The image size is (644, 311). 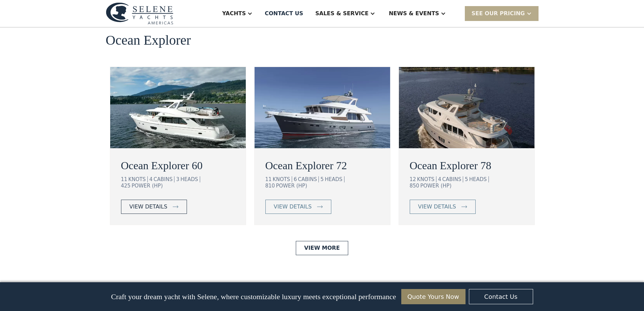 I want to click on div: 425, so click(x=126, y=186).